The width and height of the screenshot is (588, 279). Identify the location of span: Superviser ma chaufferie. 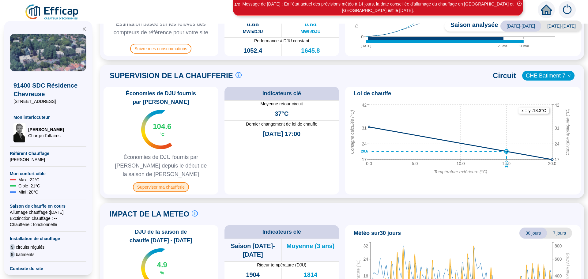
(161, 187).